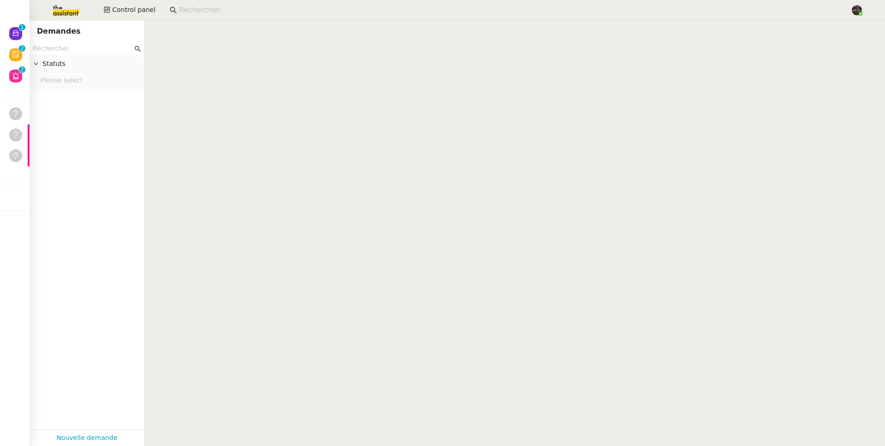  I want to click on span: Control panel, so click(134, 10).